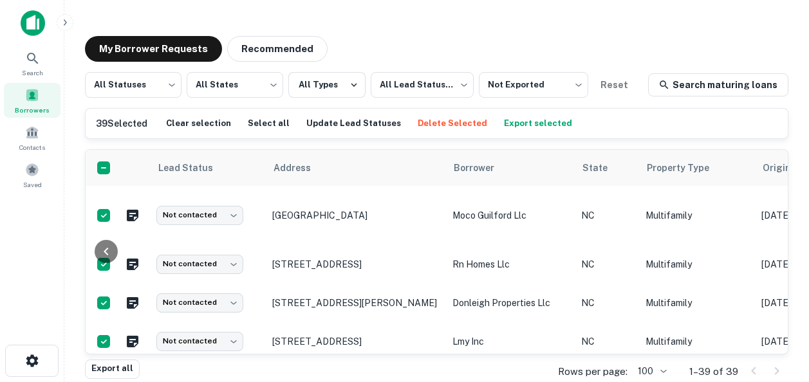  Describe the element at coordinates (538, 124) in the screenshot. I see `button: Export selected` at that location.